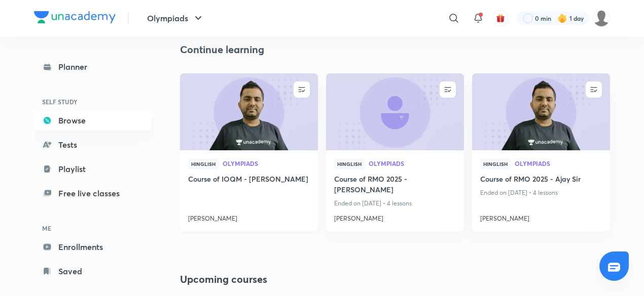 This screenshot has width=644, height=296. Describe the element at coordinates (75, 18) in the screenshot. I see `a: Company Logo` at that location.